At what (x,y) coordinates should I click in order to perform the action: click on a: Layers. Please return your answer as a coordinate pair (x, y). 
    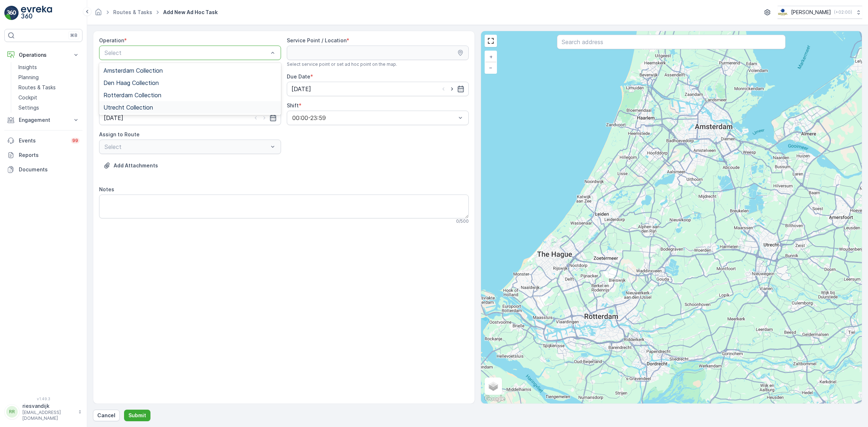
    Looking at the image, I should click on (493, 386).